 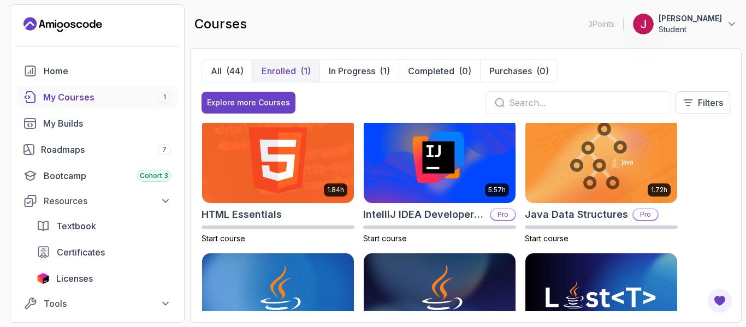 I want to click on p: Purchases, so click(x=511, y=71).